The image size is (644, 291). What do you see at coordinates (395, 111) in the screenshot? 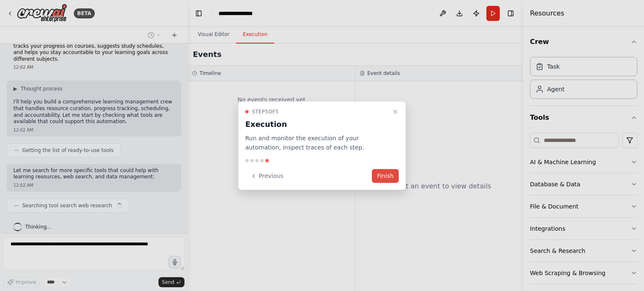
I see `button: Close walkthrough` at bounding box center [395, 111].